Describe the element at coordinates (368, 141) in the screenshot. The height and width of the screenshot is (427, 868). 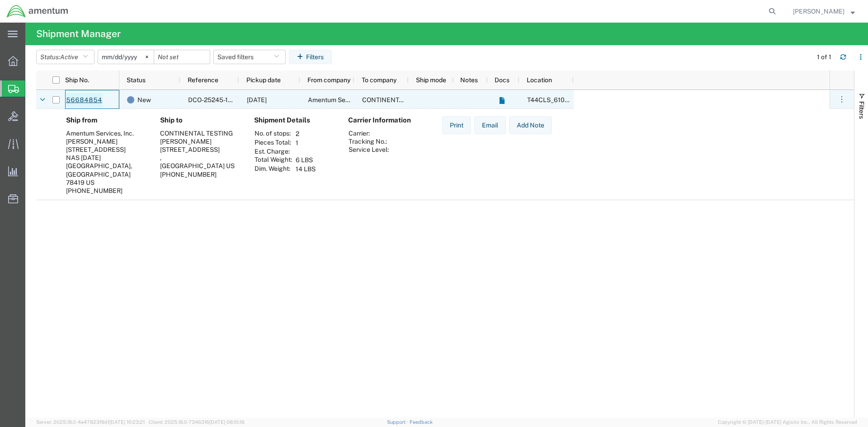
I see `th: Tracking No.:` at that location.